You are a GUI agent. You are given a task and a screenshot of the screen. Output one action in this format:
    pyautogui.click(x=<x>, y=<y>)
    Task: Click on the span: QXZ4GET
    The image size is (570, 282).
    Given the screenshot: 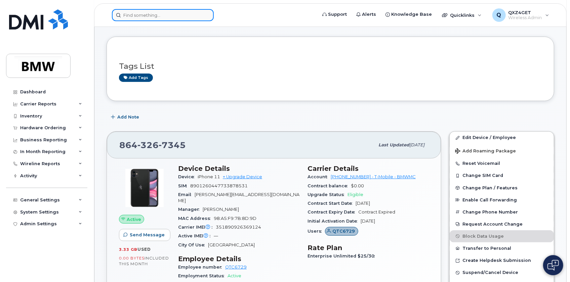 What is the action you would take?
    pyautogui.click(x=525, y=12)
    